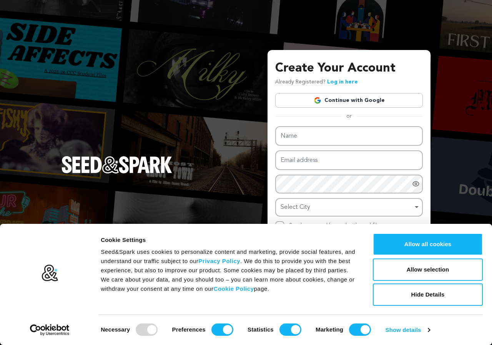 This screenshot has width=492, height=345. What do you see at coordinates (349, 100) in the screenshot?
I see `a: Continue with Google` at bounding box center [349, 100].